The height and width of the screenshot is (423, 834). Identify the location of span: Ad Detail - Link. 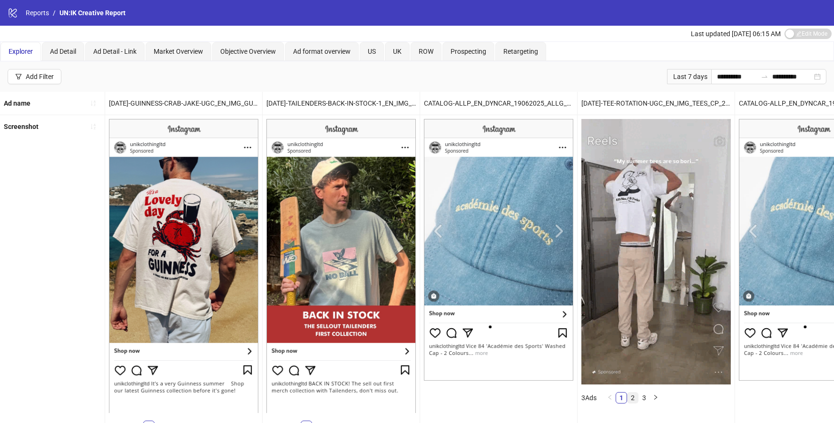
(115, 51).